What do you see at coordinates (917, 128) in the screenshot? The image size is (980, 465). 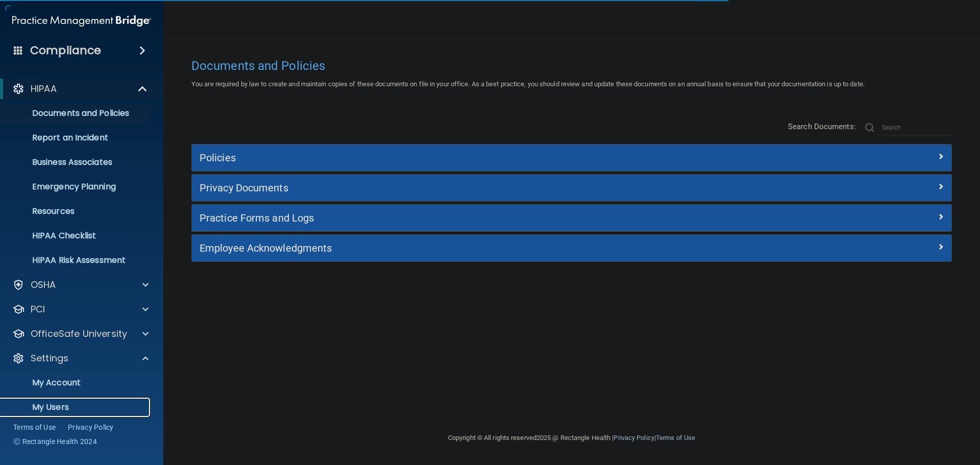 I see `input: Search` at bounding box center [917, 128].